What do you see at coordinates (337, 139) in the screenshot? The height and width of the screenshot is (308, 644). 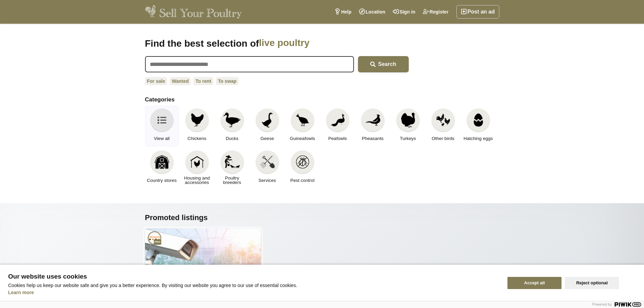 I see `span: Peafowls` at bounding box center [337, 139].